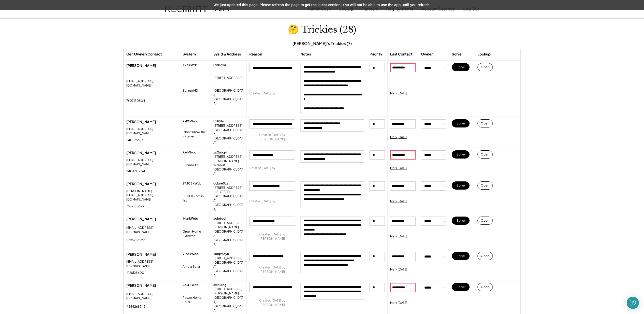 This screenshot has height=314, width=644. Describe the element at coordinates (427, 54) in the screenshot. I see `div: Owner` at that location.